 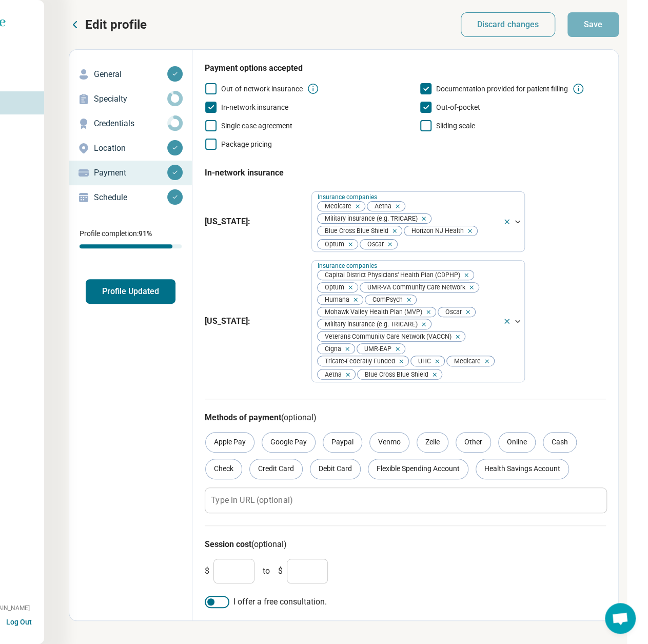 What do you see at coordinates (262, 89) in the screenshot?
I see `span: Out-of-network insurance` at bounding box center [262, 89].